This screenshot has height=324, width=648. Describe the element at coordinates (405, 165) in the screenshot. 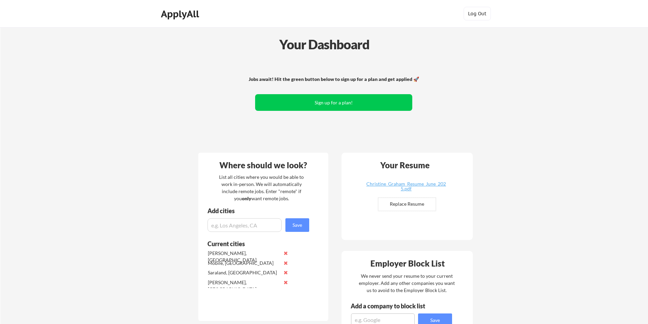

I see `div: Your Resume` at that location.